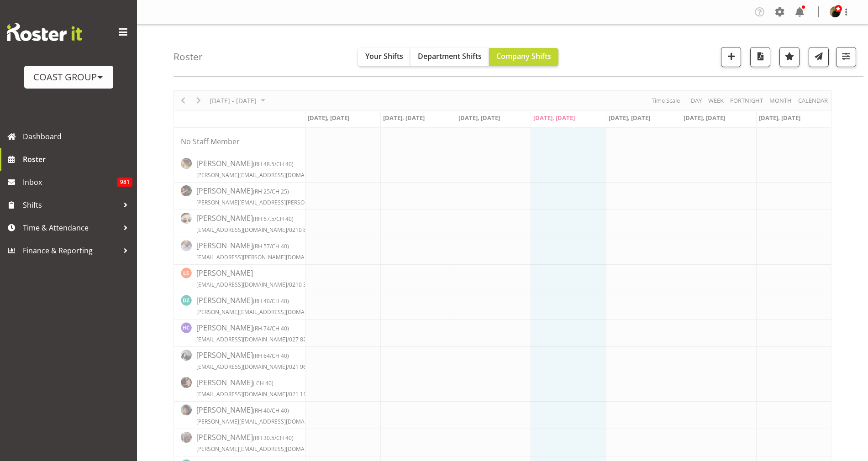 The width and height of the screenshot is (868, 461). Describe the element at coordinates (524, 56) in the screenshot. I see `span: Company Shifts` at that location.